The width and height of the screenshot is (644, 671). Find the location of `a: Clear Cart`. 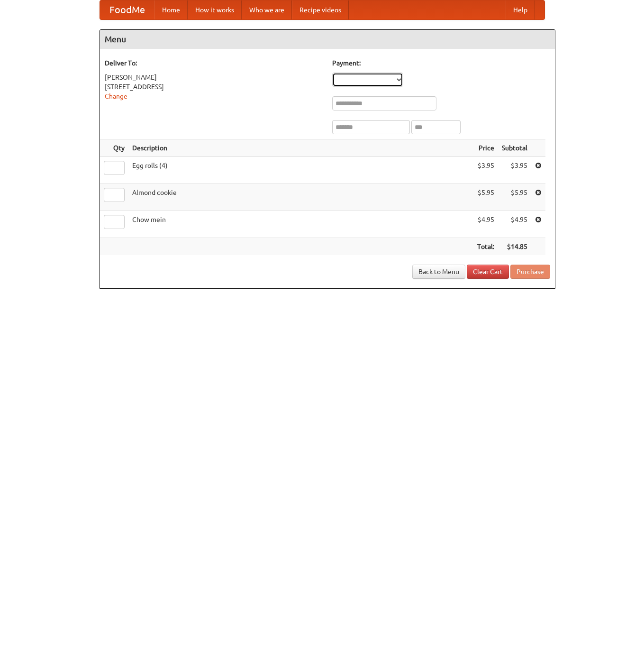

a: Clear Cart is located at coordinates (488, 271).